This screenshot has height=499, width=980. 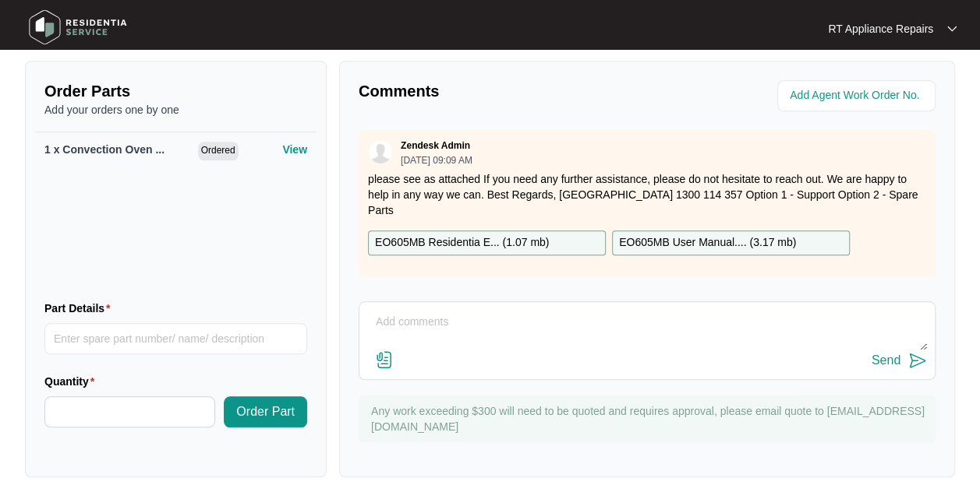 What do you see at coordinates (218, 151) in the screenshot?
I see `span: Ordered` at bounding box center [218, 151].